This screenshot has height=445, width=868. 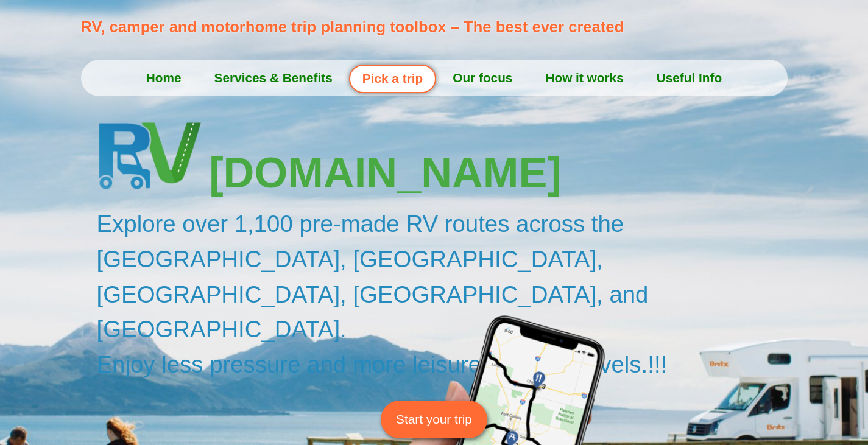 What do you see at coordinates (434, 419) in the screenshot?
I see `span: Start your trip` at bounding box center [434, 419].